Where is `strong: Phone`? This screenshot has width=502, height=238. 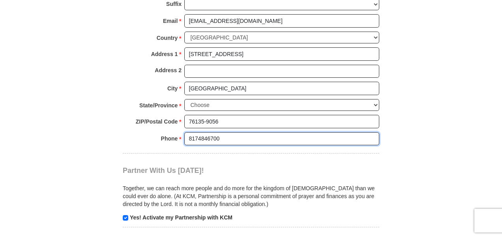
strong: Phone is located at coordinates (169, 138).